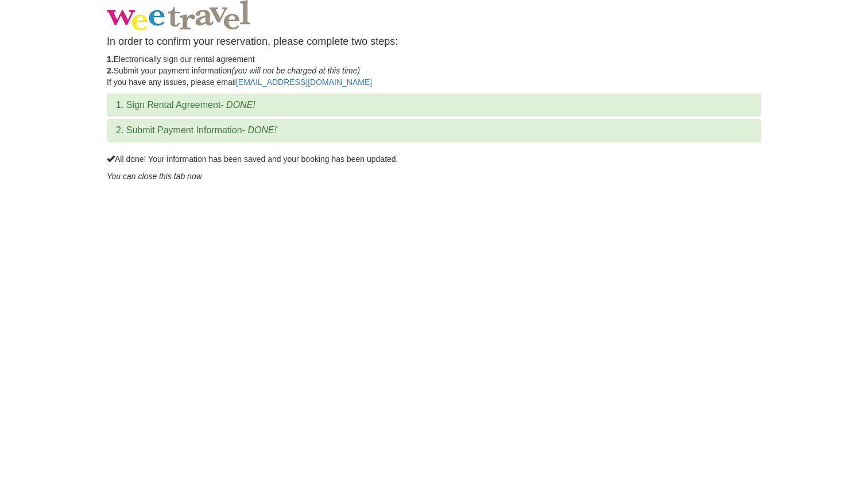 The width and height of the screenshot is (868, 492). What do you see at coordinates (434, 159) in the screenshot?
I see `p: All done! Your information has been saved and your booking has been updated.` at bounding box center [434, 159].